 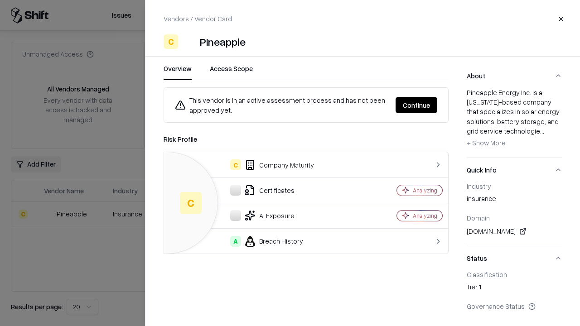 What do you see at coordinates (189, 42) in the screenshot?
I see `img: Pineapple` at bounding box center [189, 42].